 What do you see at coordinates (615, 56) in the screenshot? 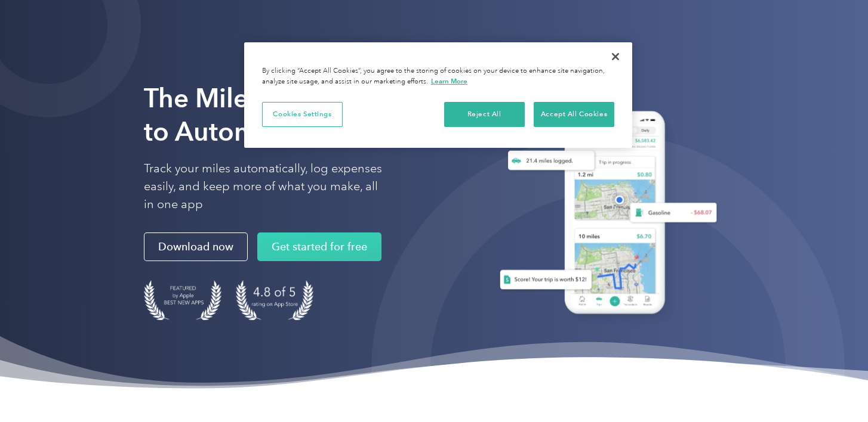
I see `button: Close` at bounding box center [615, 56].